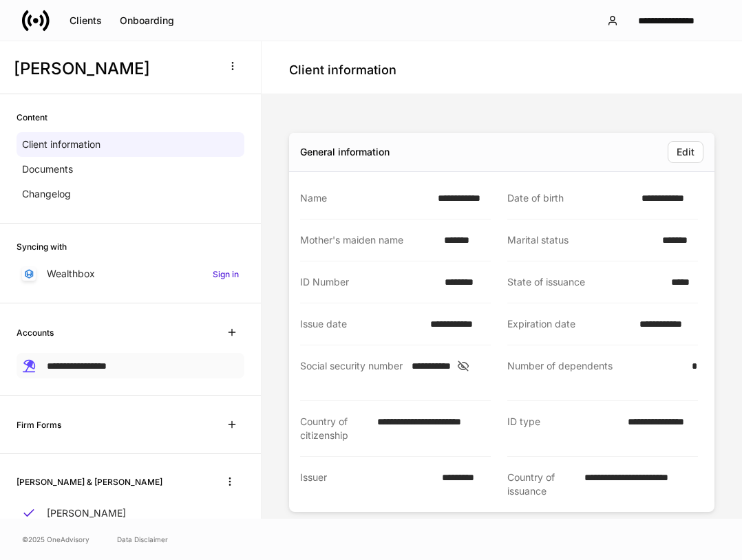 The width and height of the screenshot is (742, 560). What do you see at coordinates (343, 70) in the screenshot?
I see `h4: Client information` at bounding box center [343, 70].